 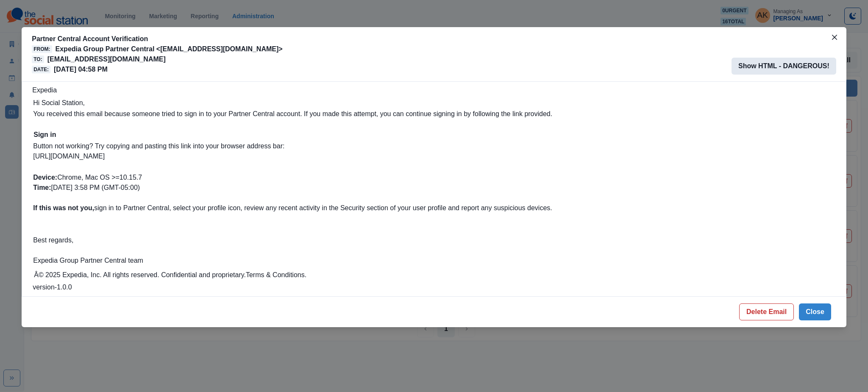 I want to click on b: Sign in, so click(x=45, y=134).